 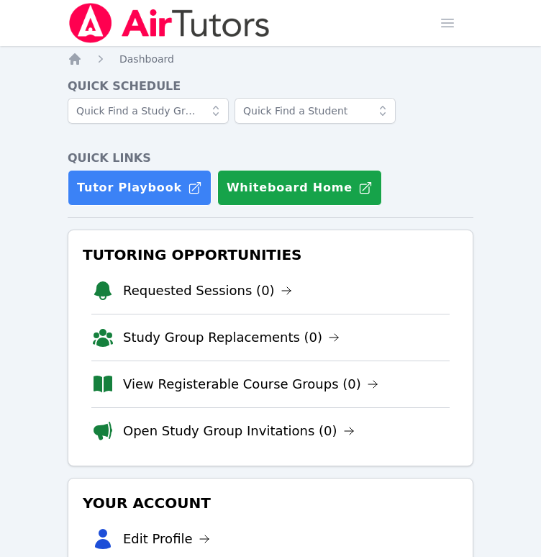 I want to click on a: Requested Sessions (0), so click(x=207, y=291).